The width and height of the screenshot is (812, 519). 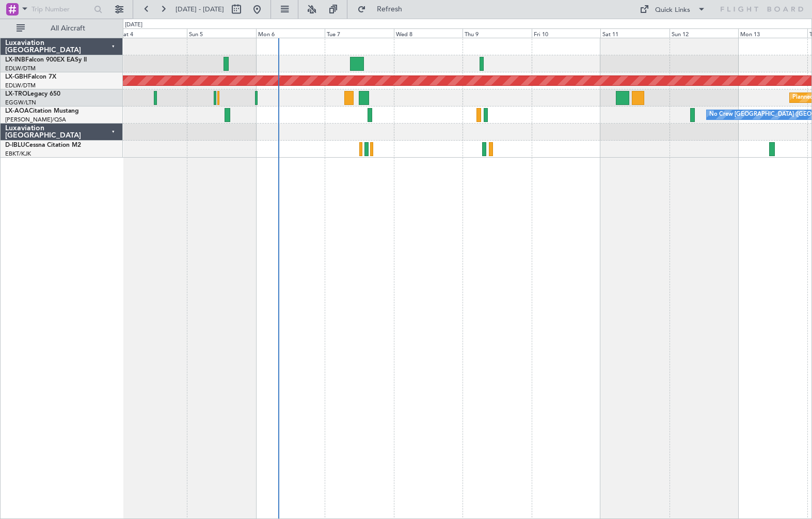 I want to click on div: Sun 5, so click(x=221, y=33).